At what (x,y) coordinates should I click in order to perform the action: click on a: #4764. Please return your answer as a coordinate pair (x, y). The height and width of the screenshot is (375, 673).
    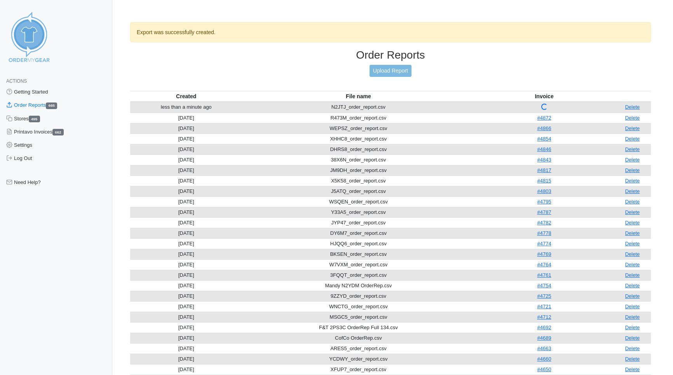
    Looking at the image, I should click on (544, 265).